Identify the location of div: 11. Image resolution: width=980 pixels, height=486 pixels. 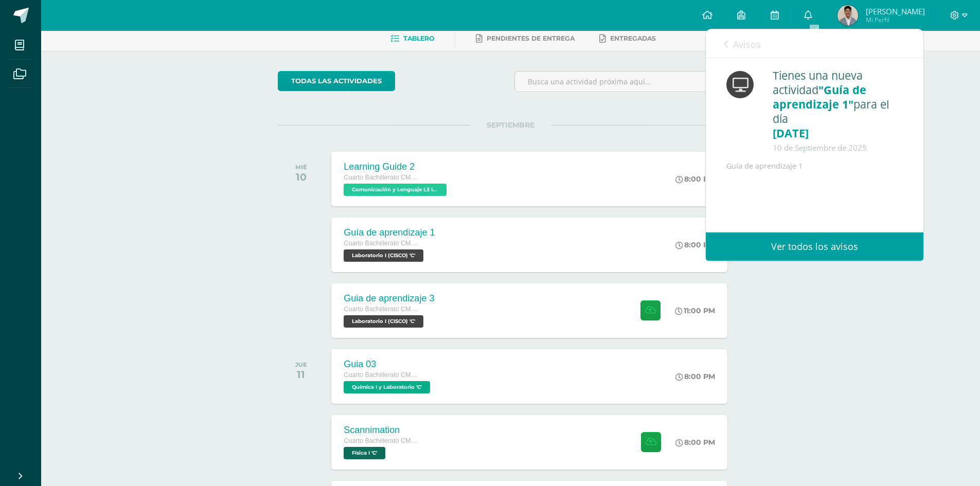
(301, 374).